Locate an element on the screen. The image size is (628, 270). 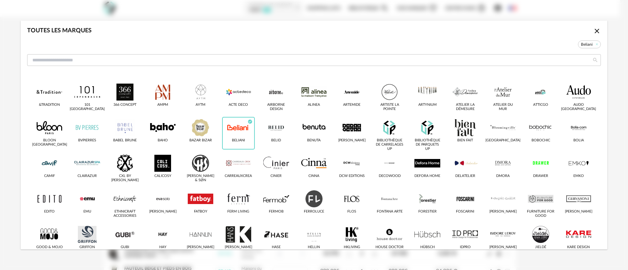
div: Good & Mojo is located at coordinates (49, 248).